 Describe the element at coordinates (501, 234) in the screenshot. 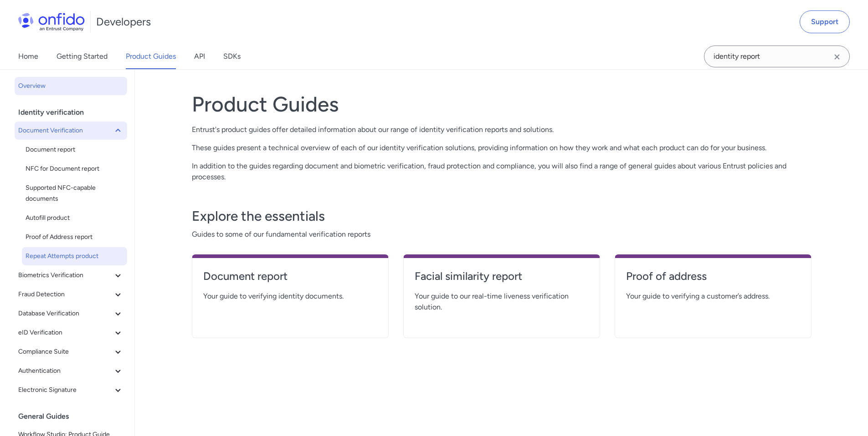

I see `span: Guides to some of our fundamental verification reports` at that location.